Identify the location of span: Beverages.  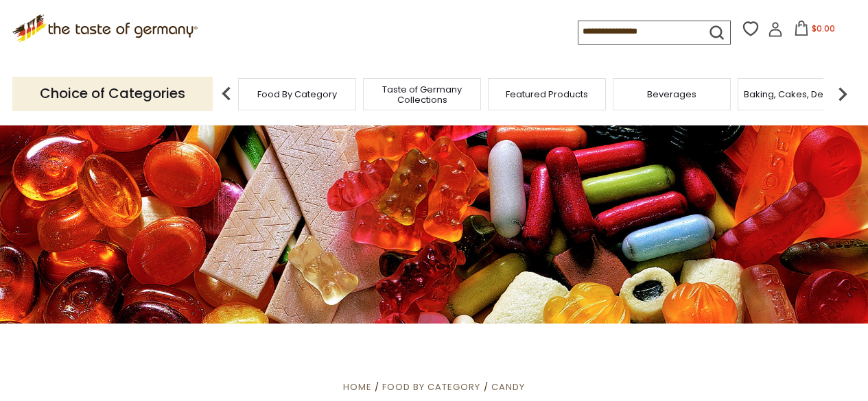
(672, 94).